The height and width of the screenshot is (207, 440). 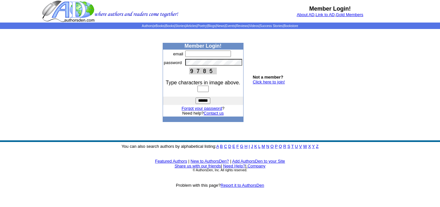 I want to click on a: Add AuthorsDen to your Site, so click(x=259, y=161).